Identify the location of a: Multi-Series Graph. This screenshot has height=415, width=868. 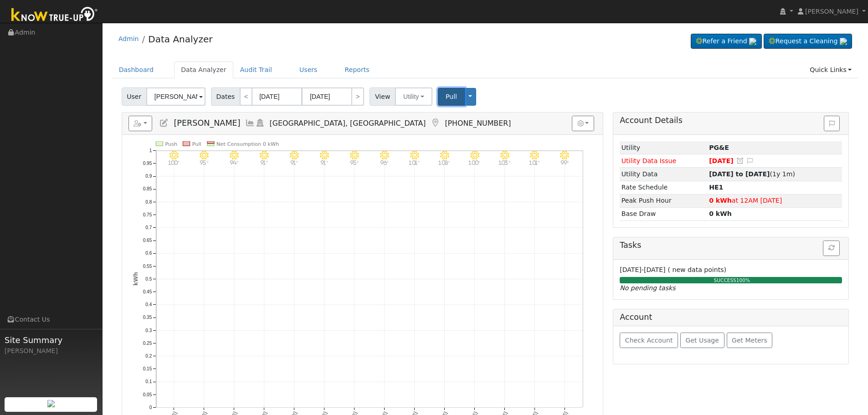
(250, 123).